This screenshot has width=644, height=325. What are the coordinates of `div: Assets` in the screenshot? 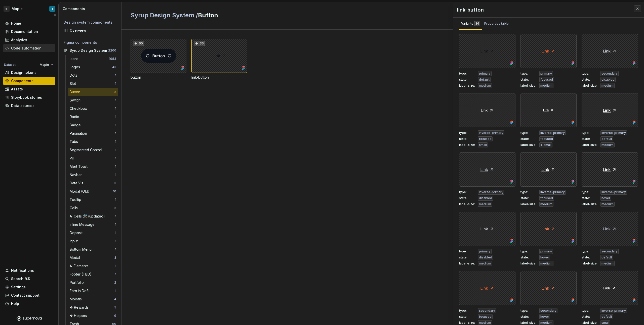 It's located at (17, 89).